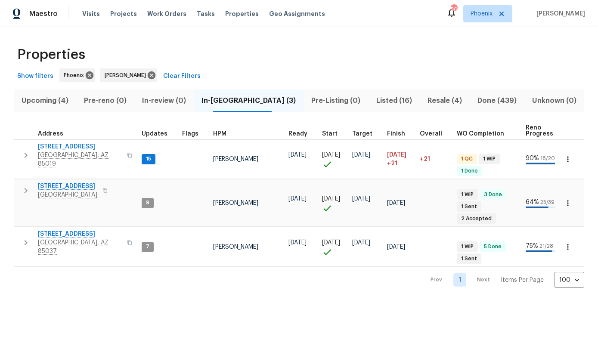 This screenshot has width=598, height=364. I want to click on span: Flags, so click(190, 134).